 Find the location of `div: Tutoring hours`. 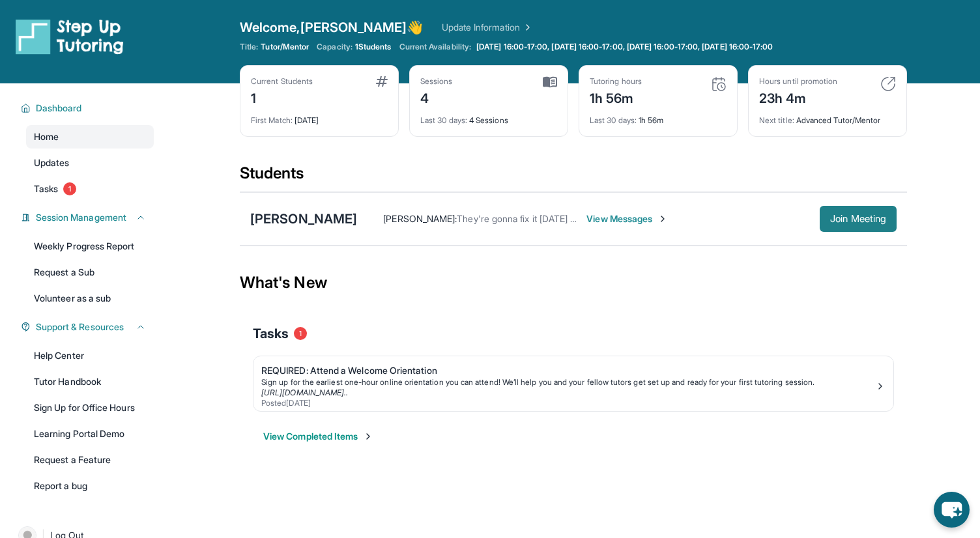

div: Tutoring hours is located at coordinates (615, 81).